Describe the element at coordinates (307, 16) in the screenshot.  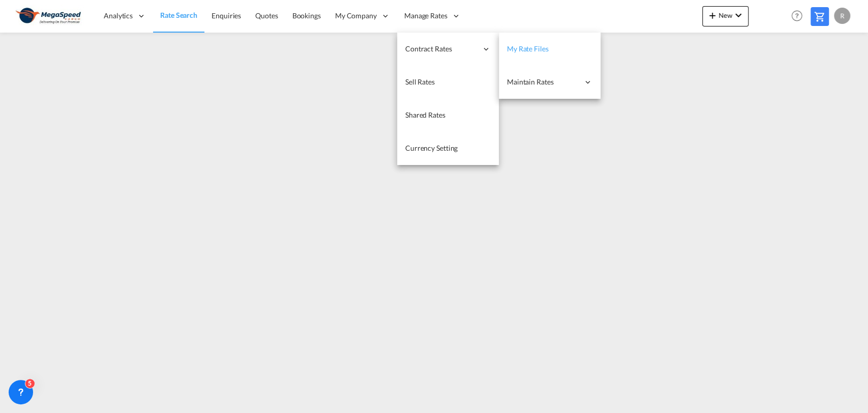
I see `span: Bookings` at that location.